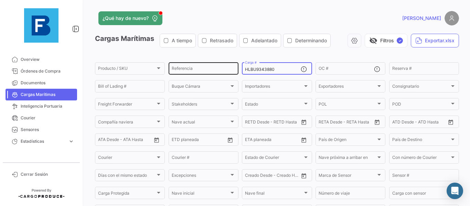  Describe the element at coordinates (257, 176) in the screenshot. I see `input: Creado Desde` at that location.